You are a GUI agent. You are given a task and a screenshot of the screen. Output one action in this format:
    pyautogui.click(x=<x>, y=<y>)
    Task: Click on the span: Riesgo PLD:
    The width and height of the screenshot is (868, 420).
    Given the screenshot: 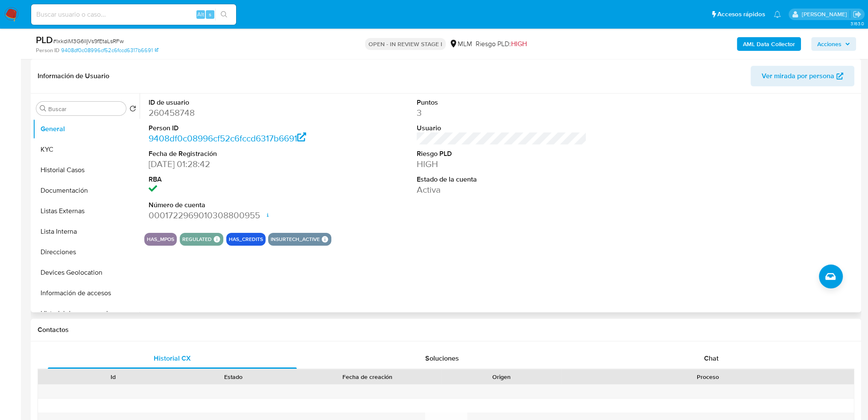 What is the action you would take?
    pyautogui.click(x=501, y=44)
    